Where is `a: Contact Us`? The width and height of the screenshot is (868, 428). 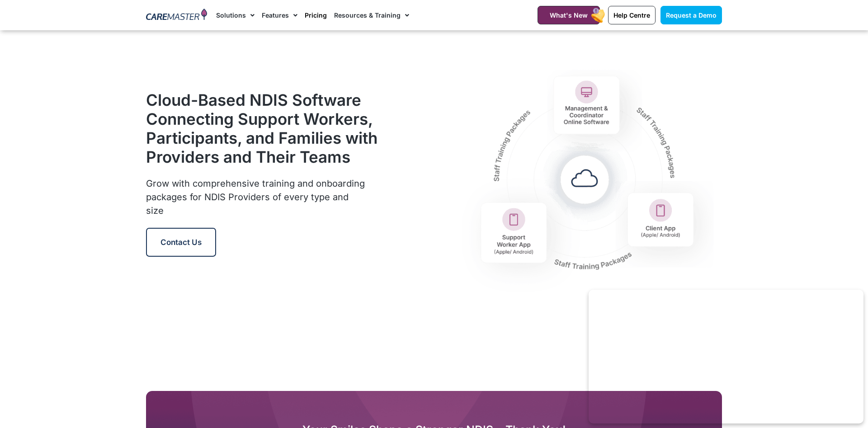
a: Contact Us is located at coordinates (181, 242).